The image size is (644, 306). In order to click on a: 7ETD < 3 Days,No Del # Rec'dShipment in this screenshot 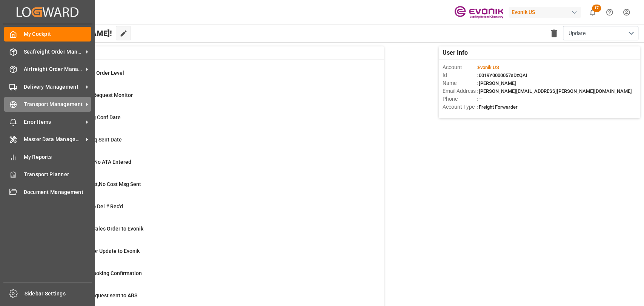, I will do `click(207, 211)`.